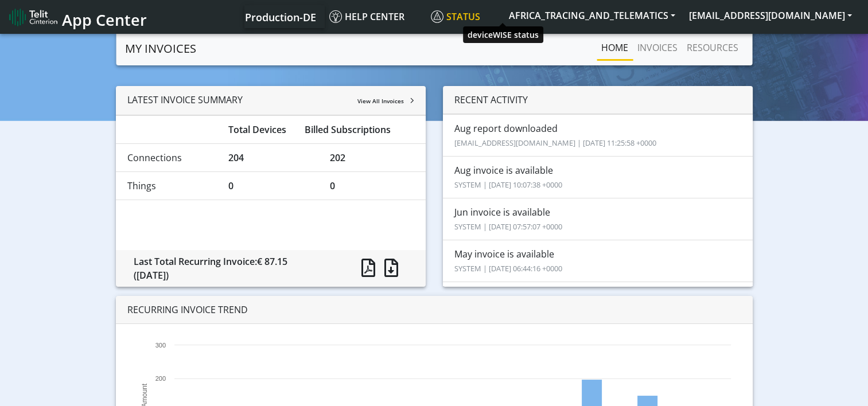 Image resolution: width=868 pixels, height=406 pixels. What do you see at coordinates (712, 48) in the screenshot?
I see `a: RESOURCES` at bounding box center [712, 48].